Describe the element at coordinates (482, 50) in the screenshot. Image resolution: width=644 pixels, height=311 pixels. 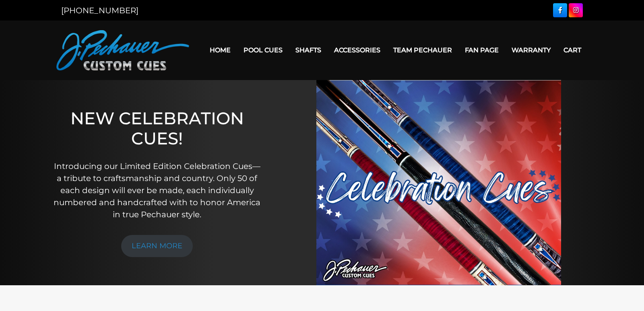
I see `a: Fan Page` at that location.